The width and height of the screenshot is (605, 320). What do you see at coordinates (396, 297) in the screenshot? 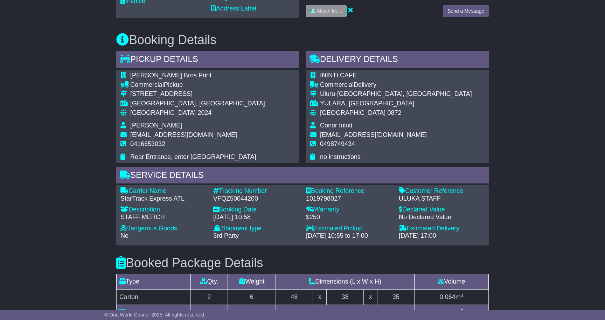
I see `td: 35` at bounding box center [396, 297].